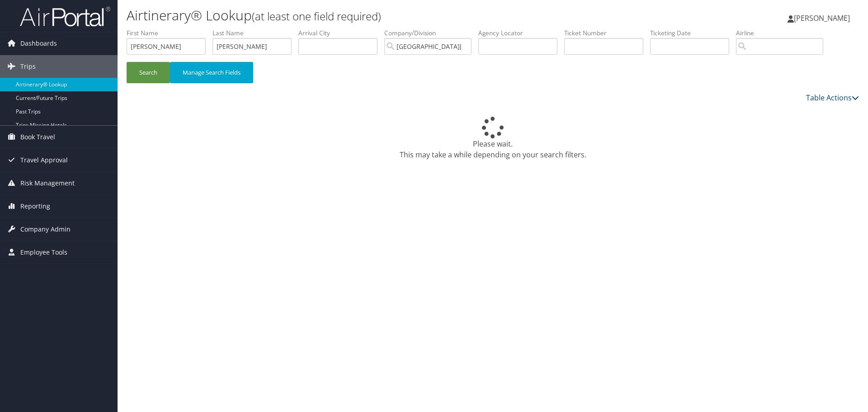 The height and width of the screenshot is (412, 868). What do you see at coordinates (833, 98) in the screenshot?
I see `a: Table Actions` at bounding box center [833, 98].